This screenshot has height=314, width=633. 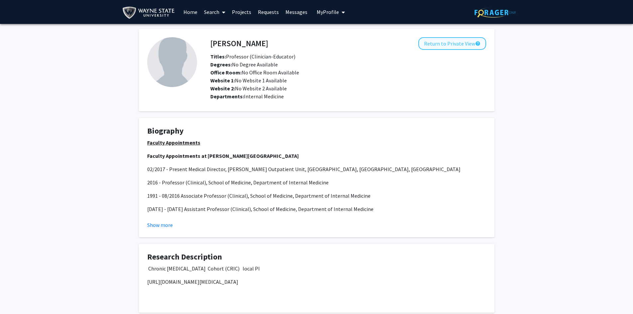 I want to click on b: Degrees:, so click(x=221, y=64).